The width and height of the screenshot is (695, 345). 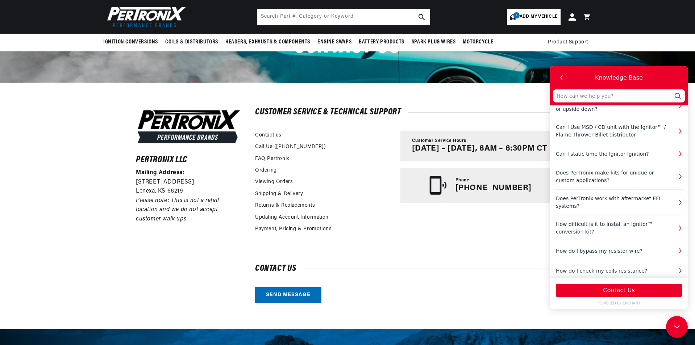 I want to click on input: How can we help you?, so click(x=69, y=30).